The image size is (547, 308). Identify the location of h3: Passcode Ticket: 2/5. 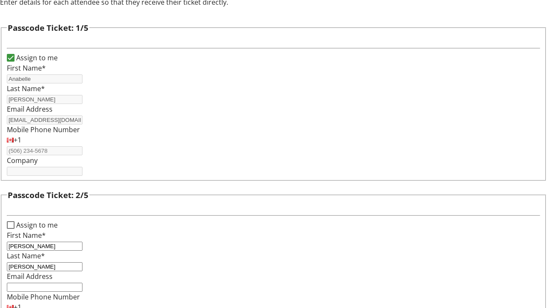
(48, 195).